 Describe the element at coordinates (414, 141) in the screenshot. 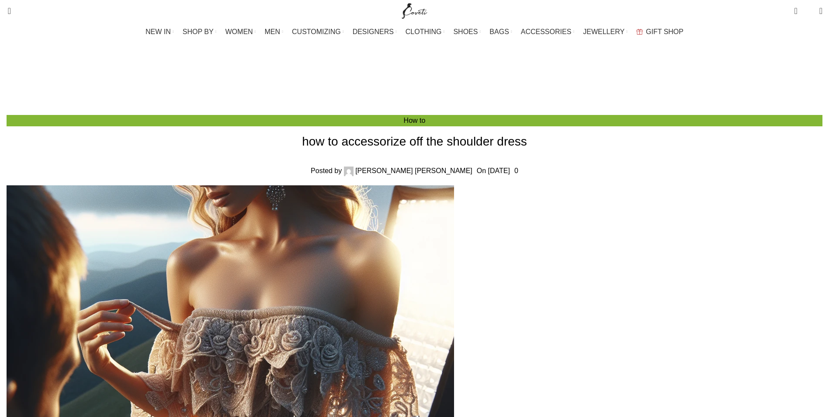

I see `h1: how to accessorize off the shoulder dress` at that location.